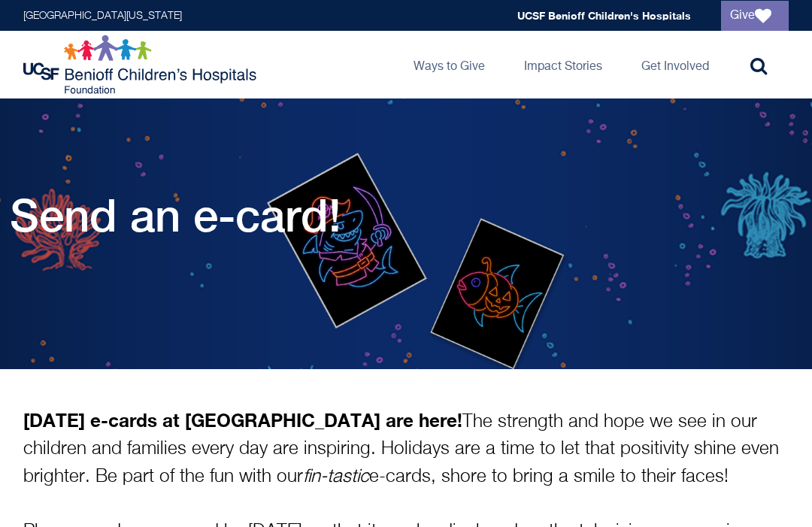  I want to click on a: UCSF Benioff Children's Hospitals, so click(604, 15).